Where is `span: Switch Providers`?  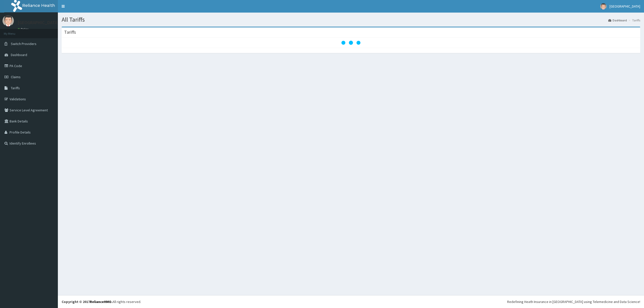 span: Switch Providers is located at coordinates (24, 44).